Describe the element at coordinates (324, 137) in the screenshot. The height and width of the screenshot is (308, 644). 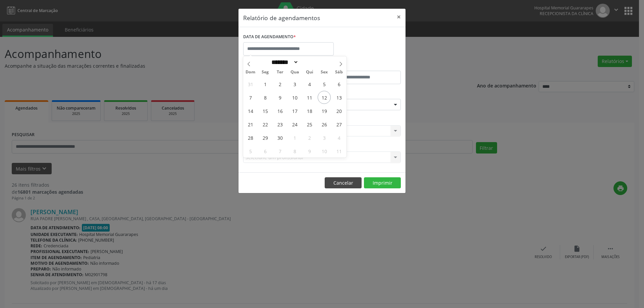
I see `span: Outubro 3, 2025` at that location.